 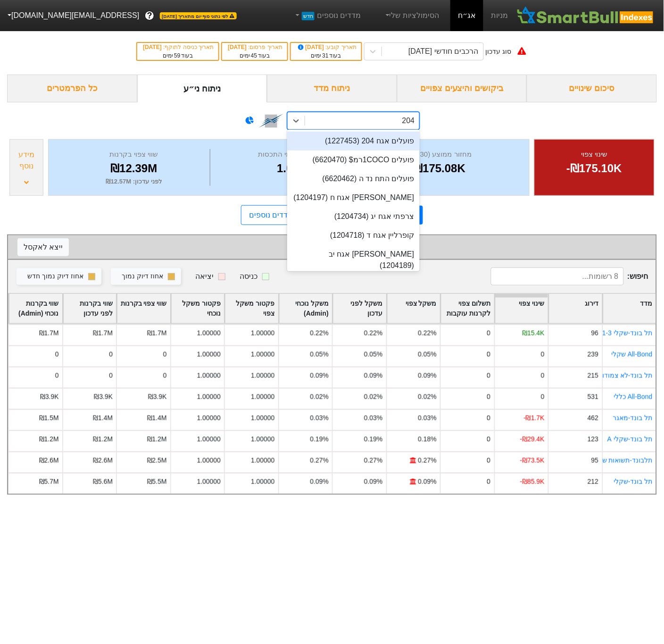 What do you see at coordinates (594, 333) in the screenshot?
I see `div: 96` at bounding box center [594, 333].